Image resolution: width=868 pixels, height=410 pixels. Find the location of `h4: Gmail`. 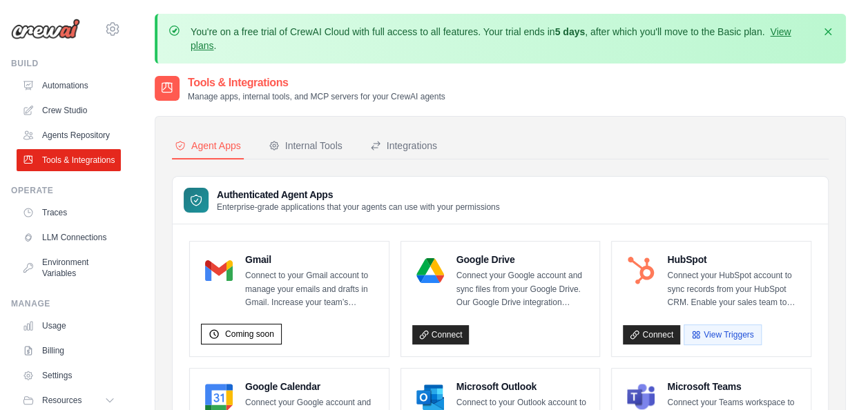

h4: Gmail is located at coordinates (311, 260).